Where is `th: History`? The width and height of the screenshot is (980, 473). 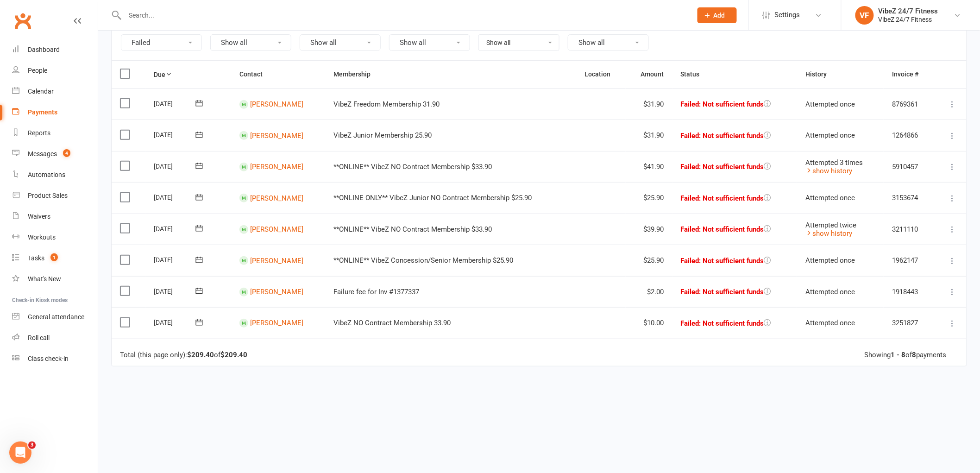
th: History is located at coordinates (840, 75).